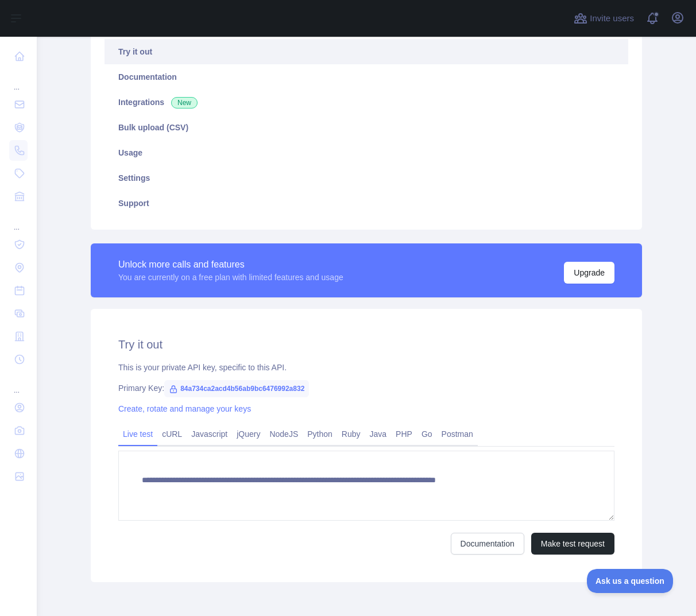 The height and width of the screenshot is (616, 696). Describe the element at coordinates (612, 18) in the screenshot. I see `span: Invite users` at that location.